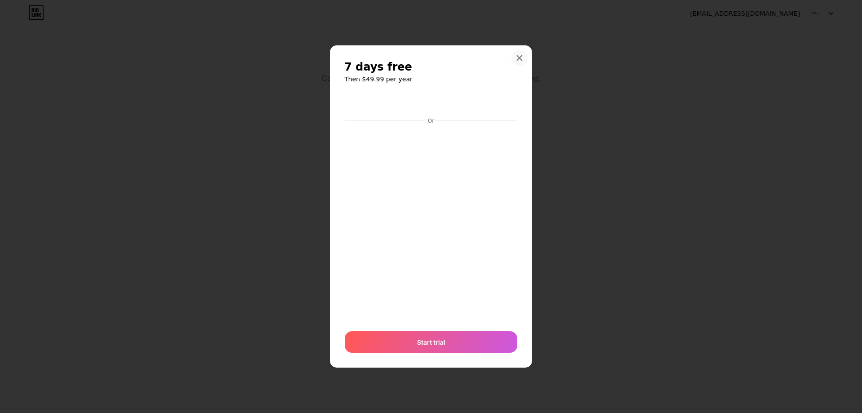 The height and width of the screenshot is (413, 862). Describe the element at coordinates (378, 67) in the screenshot. I see `span: 7 days free` at that location.